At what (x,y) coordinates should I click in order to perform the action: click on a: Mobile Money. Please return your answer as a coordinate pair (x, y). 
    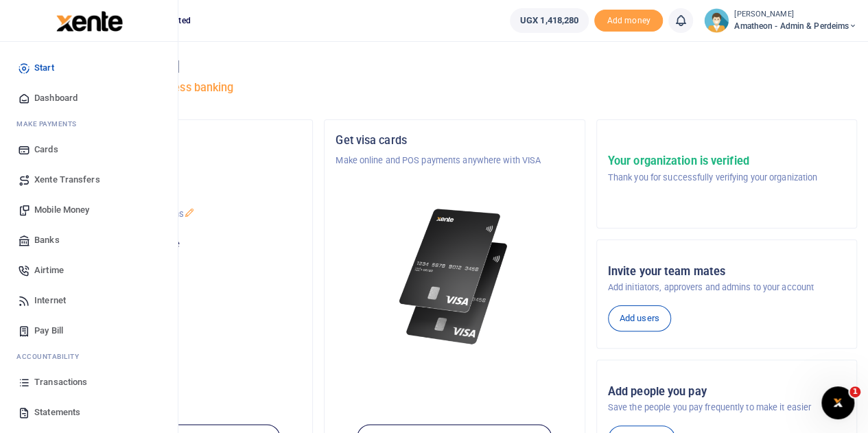
    Looking at the image, I should click on (88, 210).